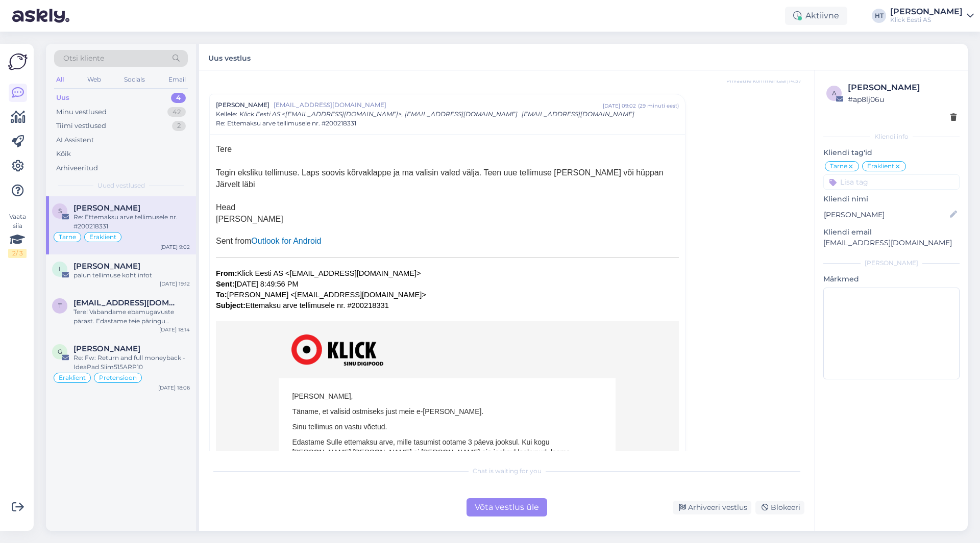 The height and width of the screenshot is (543, 980). Describe the element at coordinates (134, 79) in the screenshot. I see `div: Socials` at that location.